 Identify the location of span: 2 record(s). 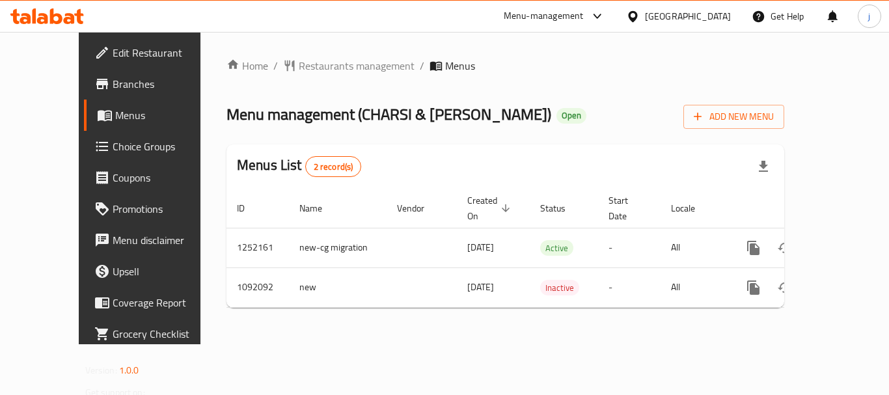
(333, 167).